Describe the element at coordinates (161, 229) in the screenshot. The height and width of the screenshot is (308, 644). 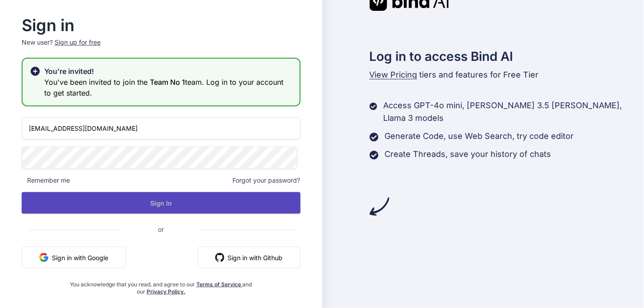
I see `span: or` at that location.